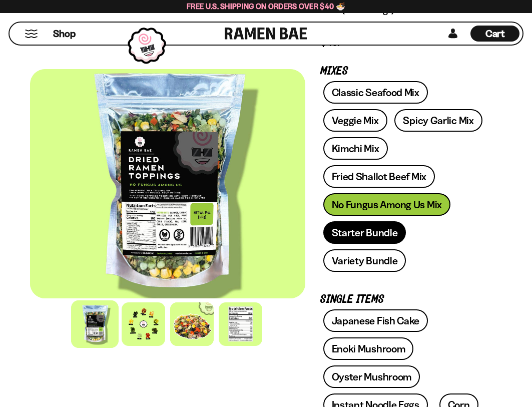 The width and height of the screenshot is (532, 407). What do you see at coordinates (64, 34) in the screenshot?
I see `span: Shop` at bounding box center [64, 34].